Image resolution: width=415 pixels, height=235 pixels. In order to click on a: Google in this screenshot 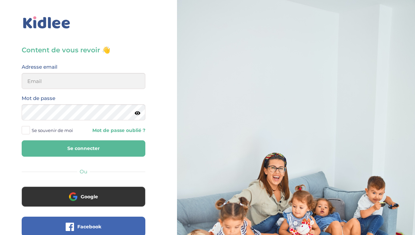, I will do `click(83, 201)`.